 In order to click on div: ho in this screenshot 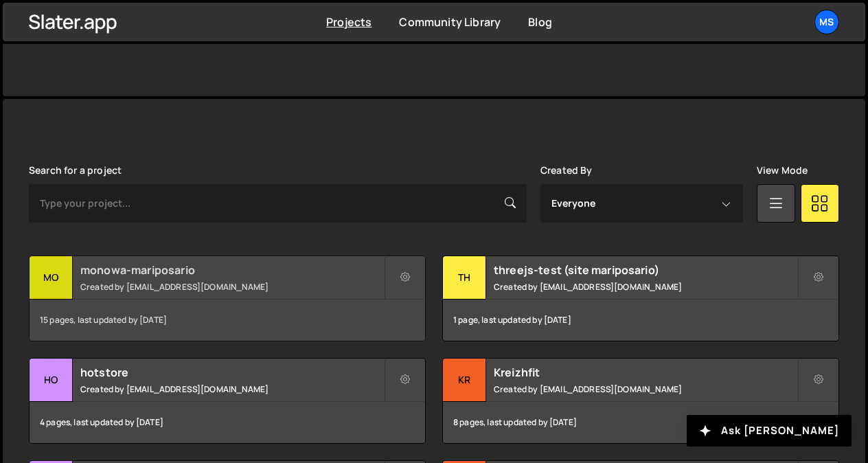, I will do `click(50, 380)`.